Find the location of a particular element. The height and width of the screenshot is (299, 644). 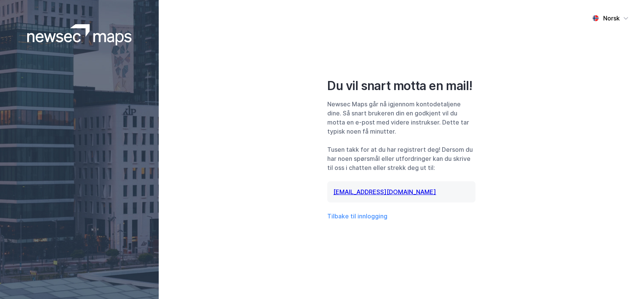

div: Tusen takk for at du har registrert deg! Dersom du har noen spørsmål eller utfordringer kan du sk... is located at coordinates (402, 159).